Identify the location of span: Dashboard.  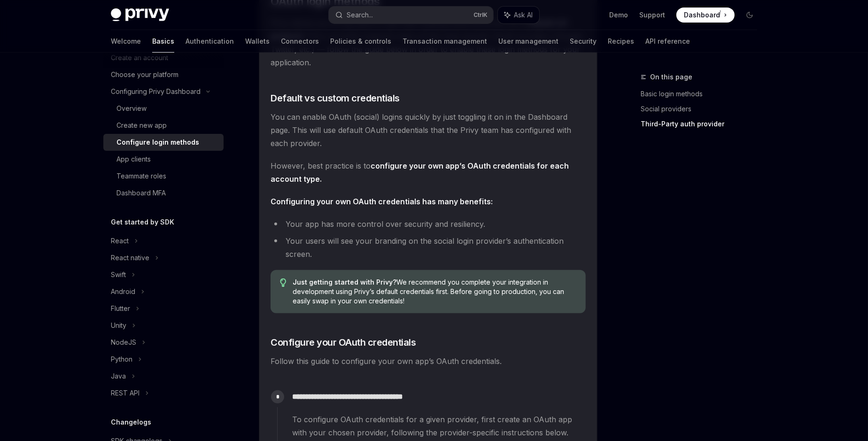
(702, 15).